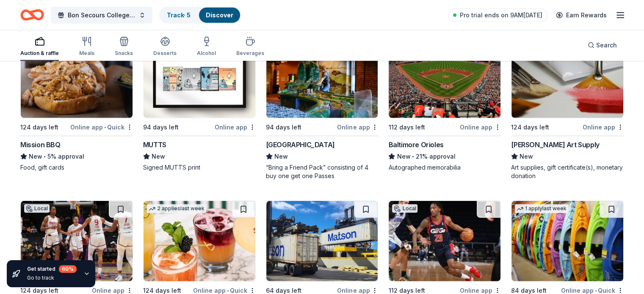 The image size is (644, 294). I want to click on button: Auction & raffle, so click(39, 47).